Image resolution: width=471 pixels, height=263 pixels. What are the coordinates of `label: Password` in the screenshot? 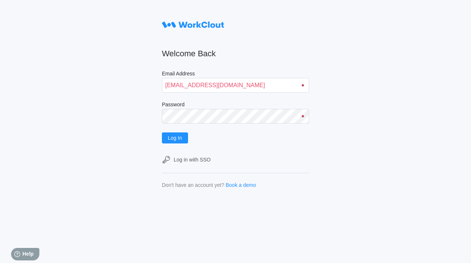 It's located at (235, 105).